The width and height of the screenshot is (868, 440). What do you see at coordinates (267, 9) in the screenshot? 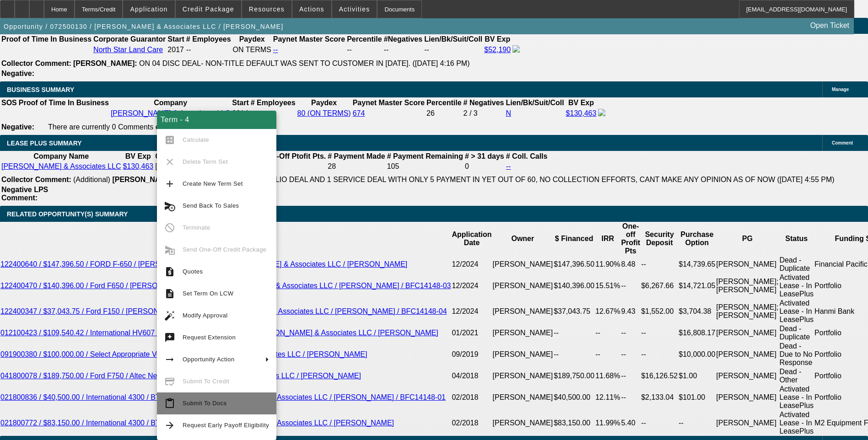
I see `span: Resources` at bounding box center [267, 9].